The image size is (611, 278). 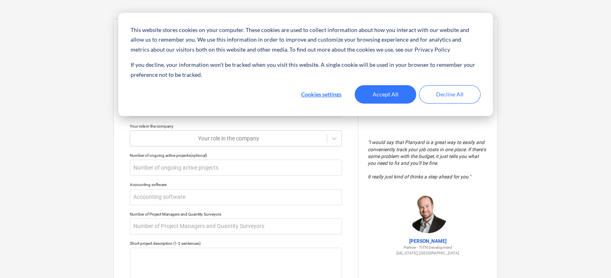 I want to click on button: Decline All, so click(x=450, y=94).